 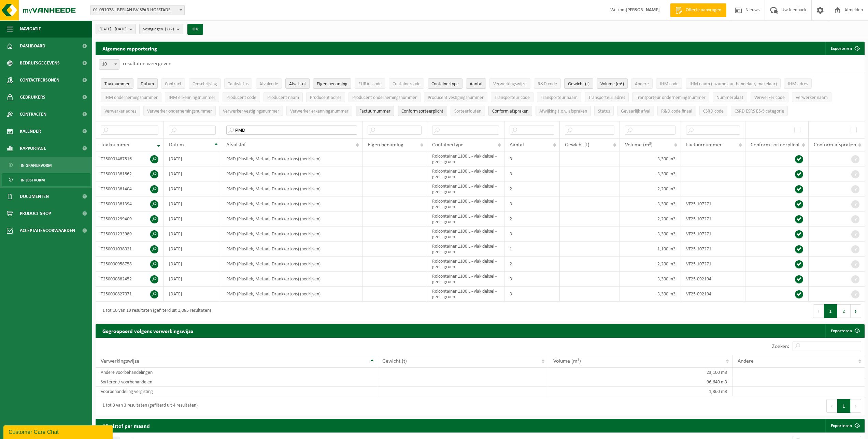 What do you see at coordinates (759, 111) in the screenshot?
I see `span: CSRD ESRS E5-5 categorie` at bounding box center [759, 111].